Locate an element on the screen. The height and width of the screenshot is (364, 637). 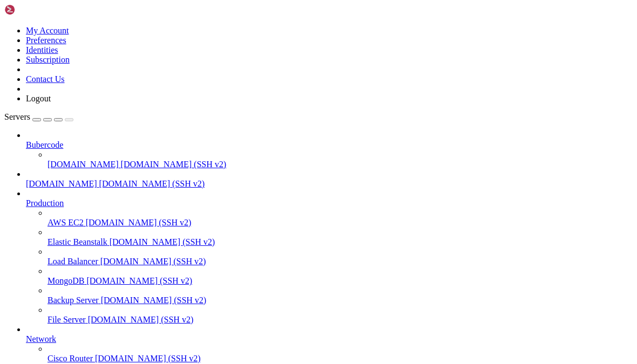
img: Shellngn is located at coordinates (35, 10).